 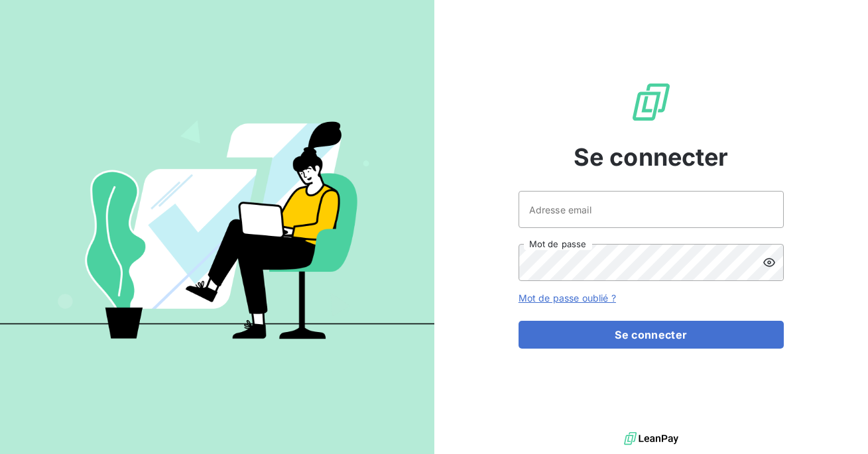 I want to click on img: logo, so click(x=652, y=439).